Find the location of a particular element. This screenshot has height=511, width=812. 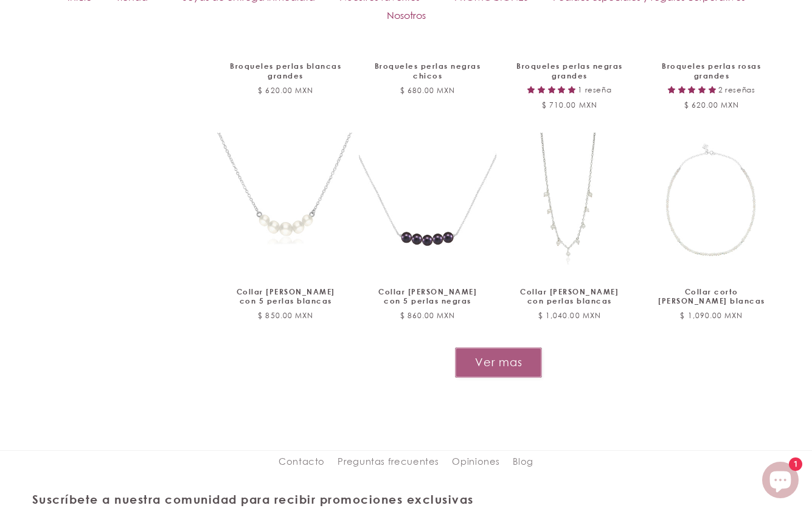

span: Nosotros is located at coordinates (406, 15).